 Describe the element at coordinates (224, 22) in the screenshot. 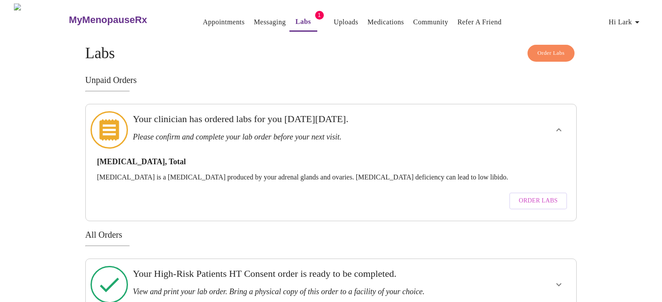

I see `a: Appointments` at that location.